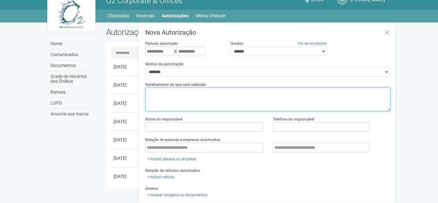  Describe the element at coordinates (175, 16) in the screenshot. I see `a: Autorizações` at that location.